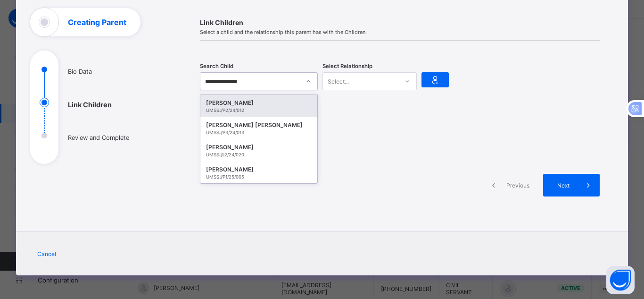 This screenshot has height=299, width=644. Describe the element at coordinates (216, 66) in the screenshot. I see `span: Search Child` at that location.